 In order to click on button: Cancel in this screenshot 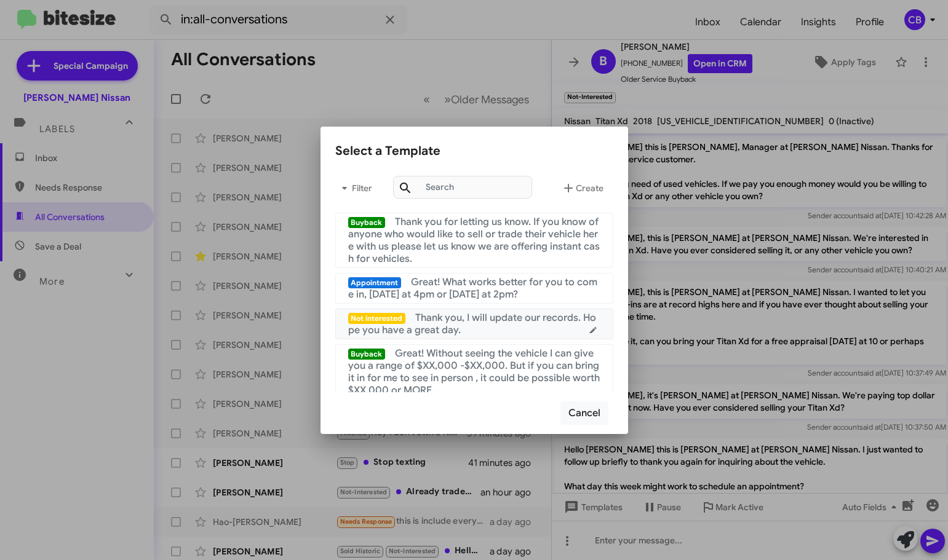, I will do `click(585, 413)`.